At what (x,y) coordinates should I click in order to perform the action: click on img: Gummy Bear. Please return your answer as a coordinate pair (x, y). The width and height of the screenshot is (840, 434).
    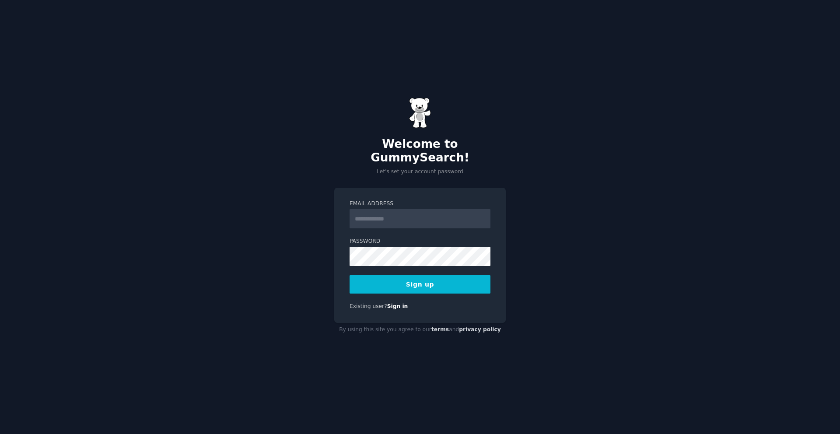
    Looking at the image, I should click on (420, 113).